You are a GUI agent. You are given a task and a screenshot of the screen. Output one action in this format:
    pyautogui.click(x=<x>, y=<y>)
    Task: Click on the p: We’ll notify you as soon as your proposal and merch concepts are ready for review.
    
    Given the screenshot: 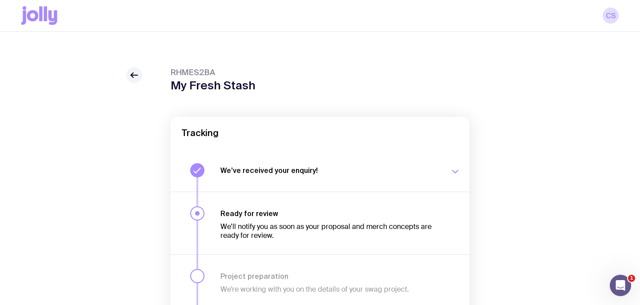 What is the action you would take?
    pyautogui.click(x=330, y=231)
    